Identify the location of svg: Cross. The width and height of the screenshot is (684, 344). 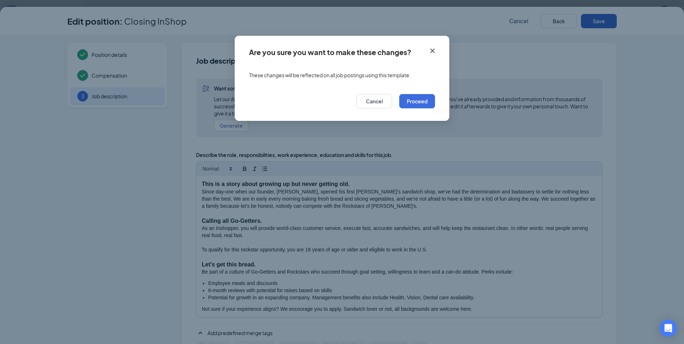
(433, 51).